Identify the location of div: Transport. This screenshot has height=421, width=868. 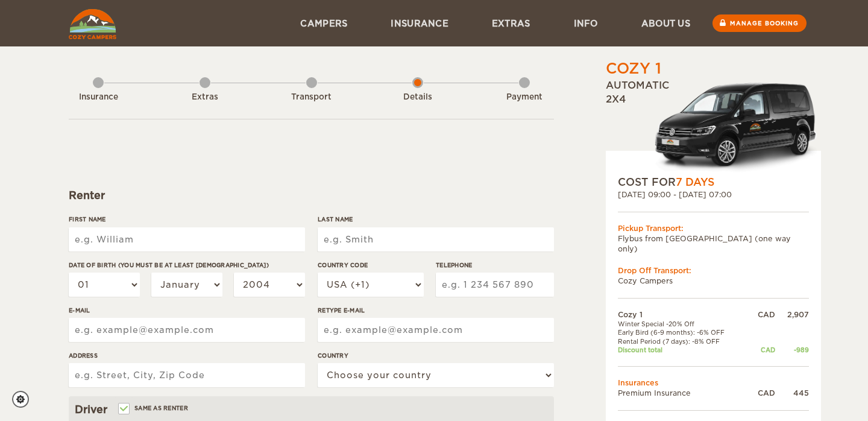
(312, 97).